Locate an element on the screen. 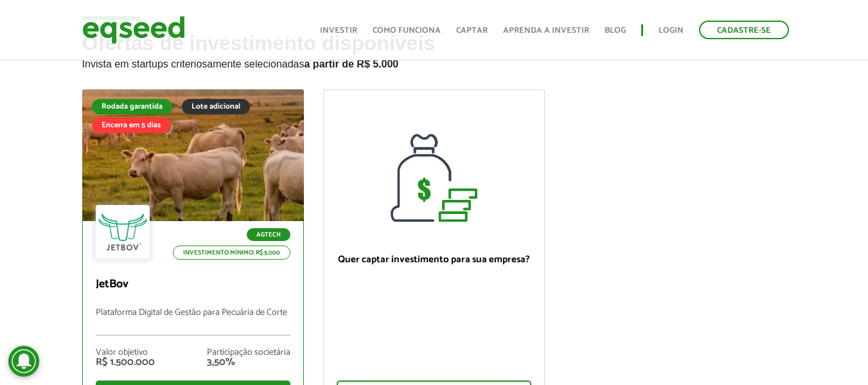 This screenshot has height=385, width=868. p: Invista em startups criteriosamente selecionadas is located at coordinates (434, 62).